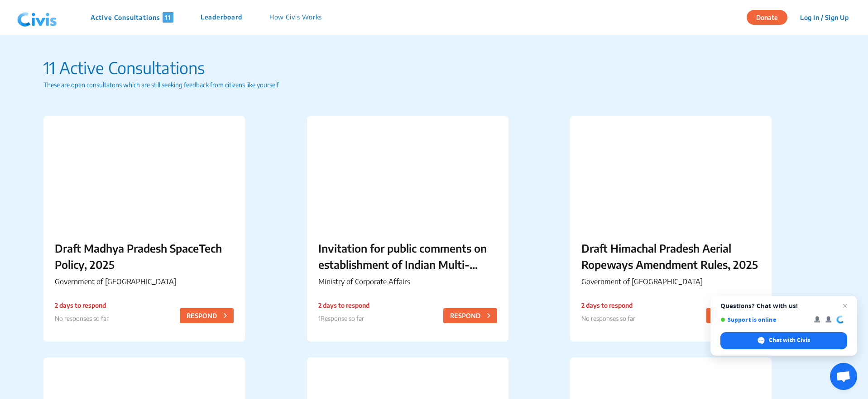 The width and height of the screenshot is (868, 399). Describe the element at coordinates (766, 17) in the screenshot. I see `button: Donate` at that location.